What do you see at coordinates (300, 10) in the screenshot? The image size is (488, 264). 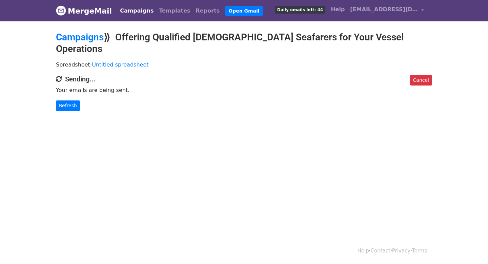 I see `span: Daily emails left: 44` at bounding box center [300, 10].